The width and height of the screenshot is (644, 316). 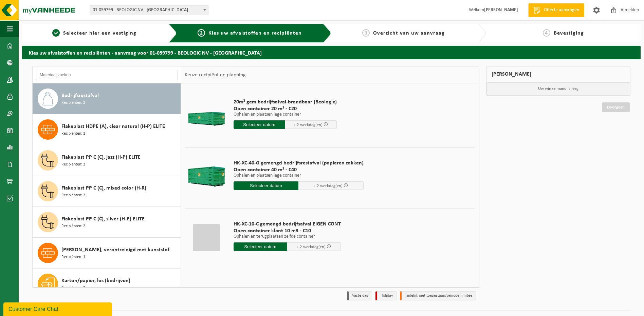 I want to click on span: Bevestiging, so click(x=568, y=33).